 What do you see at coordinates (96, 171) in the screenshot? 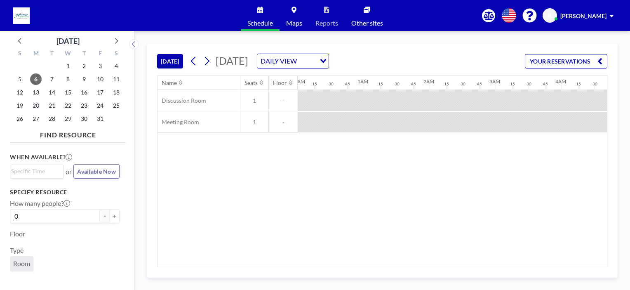
I see `span: Available Now` at bounding box center [96, 171].